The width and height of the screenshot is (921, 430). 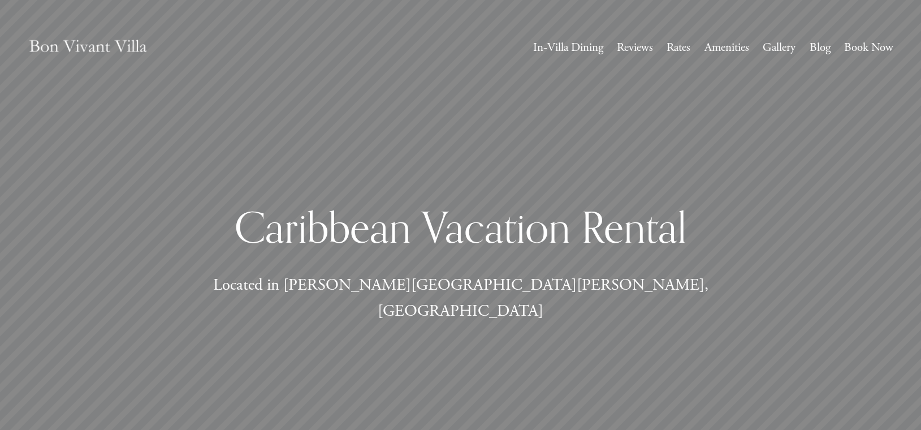 What do you see at coordinates (679, 48) in the screenshot?
I see `a: Rates` at bounding box center [679, 48].